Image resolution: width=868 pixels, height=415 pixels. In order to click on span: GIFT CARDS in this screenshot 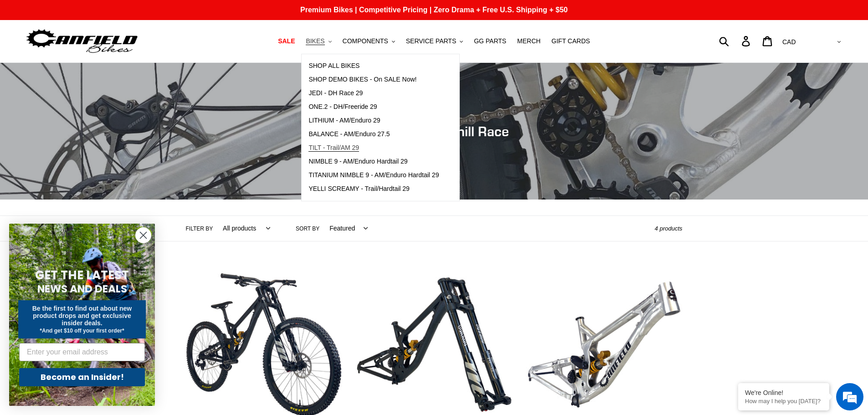, I will do `click(570, 41)`.